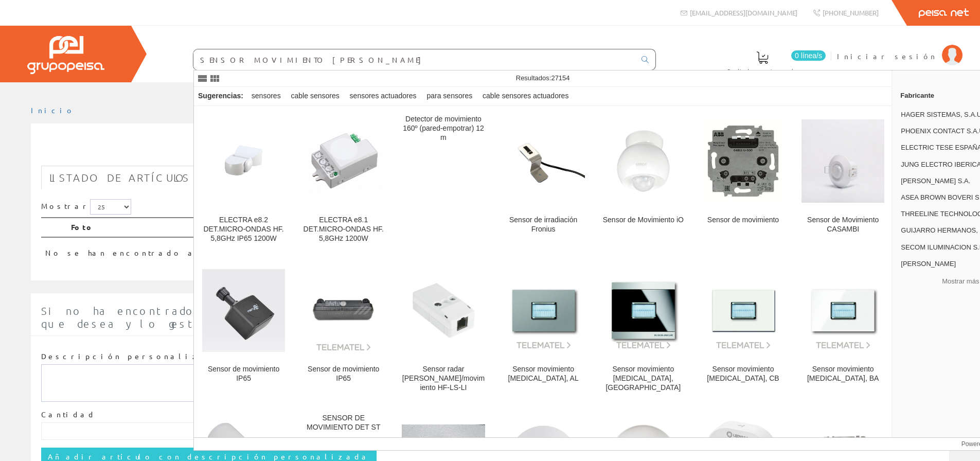  What do you see at coordinates (743, 180) in the screenshot?
I see `a: Sensor de movimiento Sensor de movimiento` at bounding box center [743, 180].